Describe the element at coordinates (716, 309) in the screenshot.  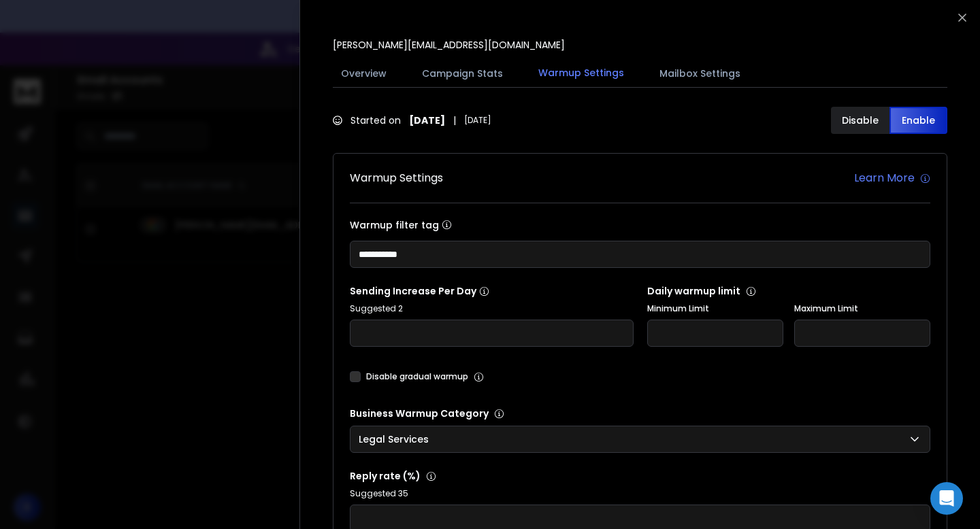
I see `label: Minimum Limit` at that location.